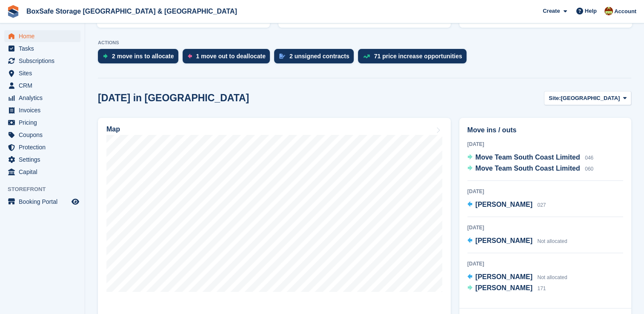 The height and width of the screenshot is (314, 644). I want to click on img: Kim, so click(609, 11).